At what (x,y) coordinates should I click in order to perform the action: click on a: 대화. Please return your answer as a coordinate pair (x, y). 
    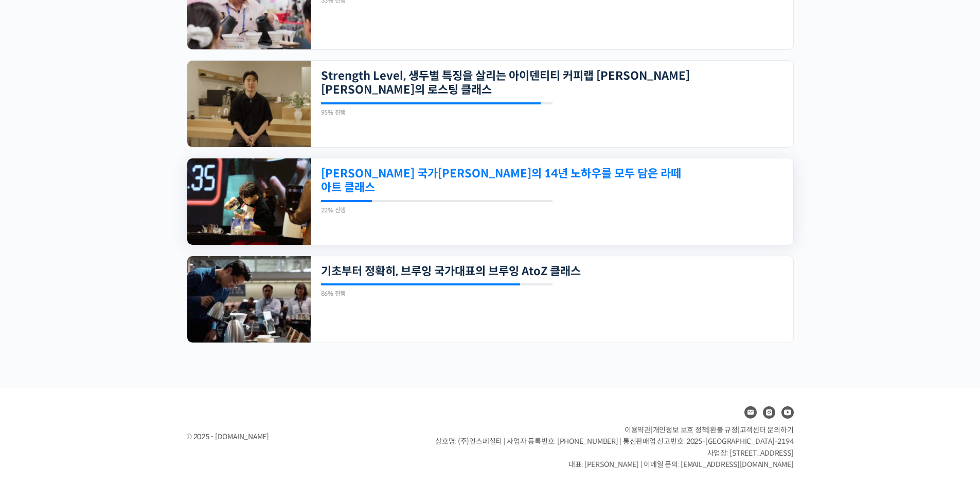
    Looking at the image, I should click on (100, 339).